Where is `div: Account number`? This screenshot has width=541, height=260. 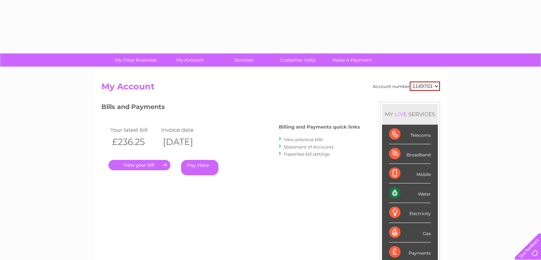
div: Account number is located at coordinates (406, 86).